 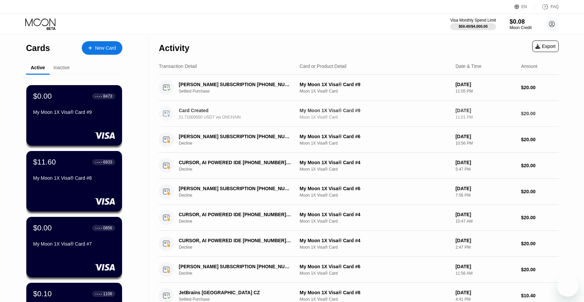 I want to click on div: New Card, so click(x=102, y=48).